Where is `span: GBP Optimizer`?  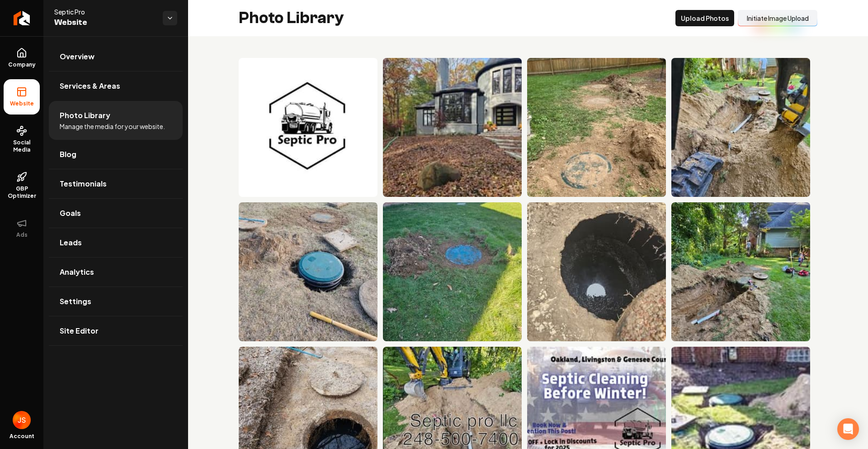 span: GBP Optimizer is located at coordinates (22, 193).